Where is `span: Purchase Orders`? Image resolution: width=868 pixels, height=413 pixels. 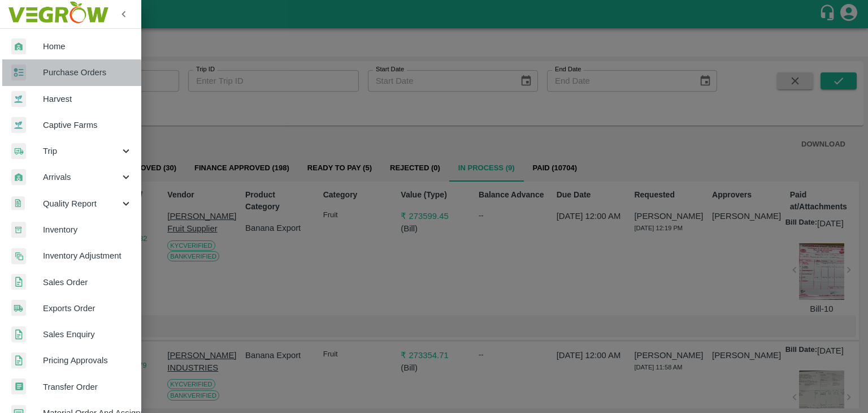
span: Purchase Orders is located at coordinates (88, 72).